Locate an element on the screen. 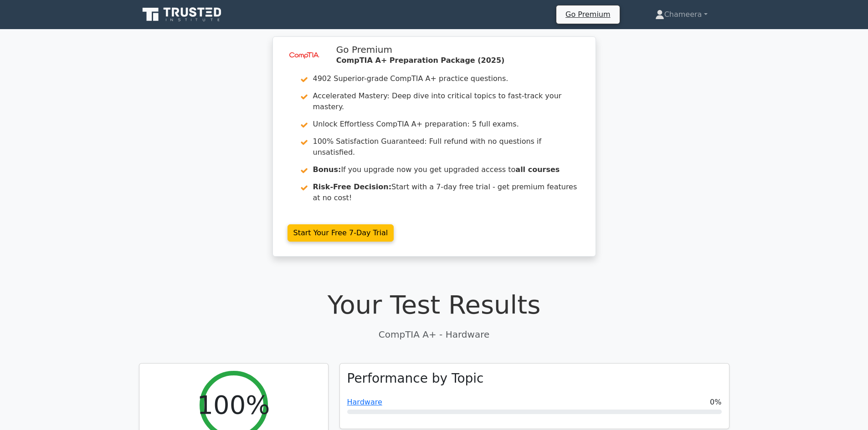  h3: Performance by Topic is located at coordinates (416, 379).